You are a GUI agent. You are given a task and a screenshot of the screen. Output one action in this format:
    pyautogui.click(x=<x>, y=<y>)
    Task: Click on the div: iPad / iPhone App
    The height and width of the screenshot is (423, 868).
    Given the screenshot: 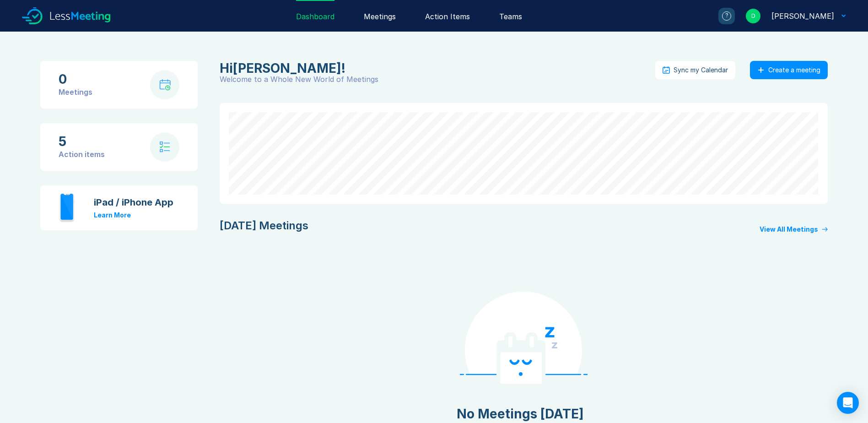 What is the action you would take?
    pyautogui.click(x=133, y=202)
    